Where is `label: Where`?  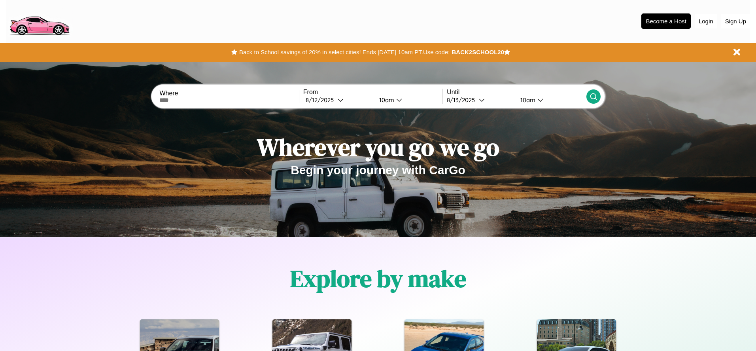 label: Where is located at coordinates (229, 93).